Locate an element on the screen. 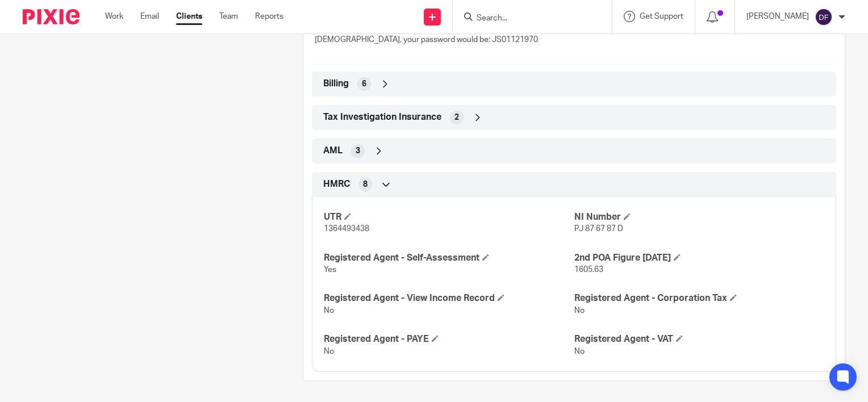 This screenshot has height=402, width=868. span: PJ 87 67 87 D is located at coordinates (599, 229).